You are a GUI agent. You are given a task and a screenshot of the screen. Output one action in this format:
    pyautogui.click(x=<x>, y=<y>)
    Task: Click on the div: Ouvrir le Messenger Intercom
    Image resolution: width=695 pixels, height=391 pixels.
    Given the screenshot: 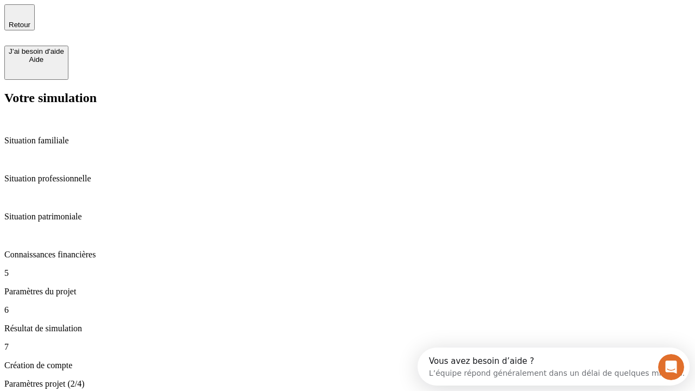 What is the action you would take?
    pyautogui.click(x=151, y=19)
    